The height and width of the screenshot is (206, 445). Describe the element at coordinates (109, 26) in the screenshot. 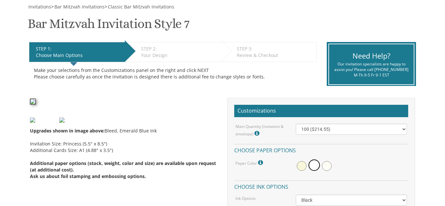

I see `h1: Bar Mitzvah Invitation Style 7` at that location.